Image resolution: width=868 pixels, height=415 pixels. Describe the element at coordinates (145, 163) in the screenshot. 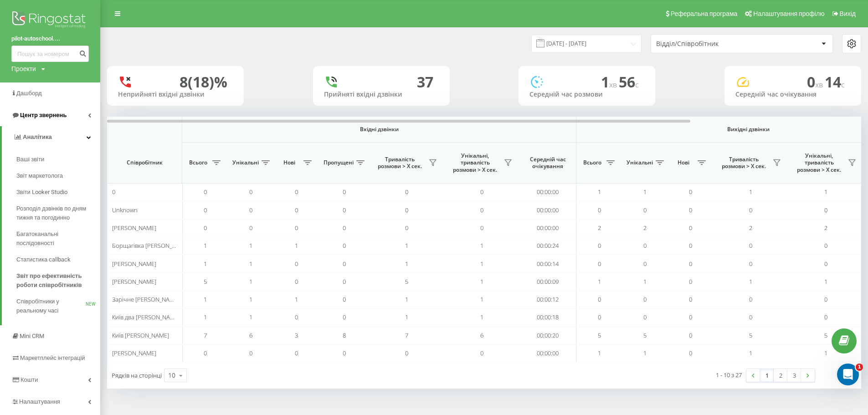

I see `span: Співробітник` at that location.